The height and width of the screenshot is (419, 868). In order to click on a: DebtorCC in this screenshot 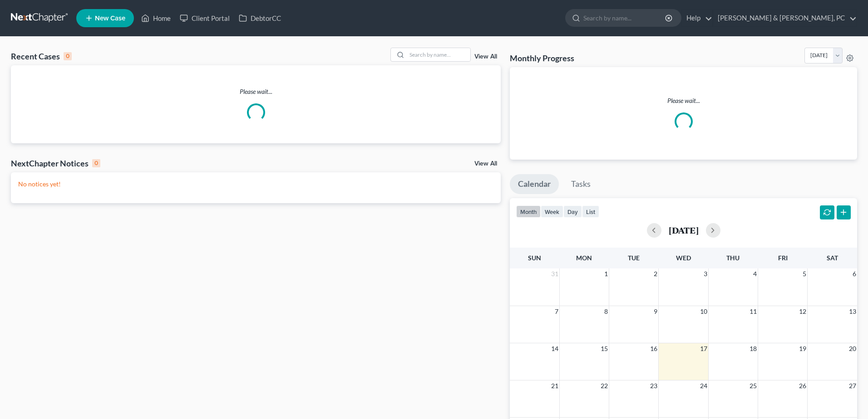, I will do `click(260, 18)`.